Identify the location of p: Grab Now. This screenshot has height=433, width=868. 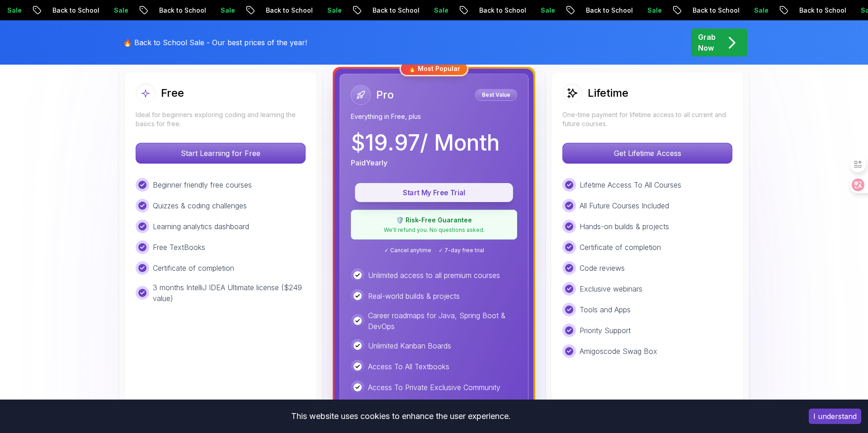
(707, 43).